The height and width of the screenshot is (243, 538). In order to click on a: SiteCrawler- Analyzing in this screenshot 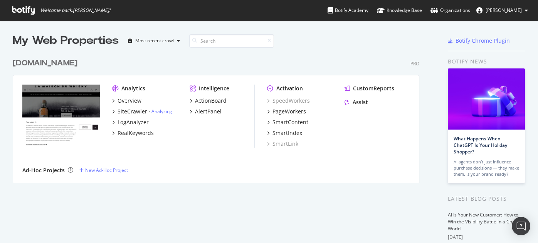, I will do `click(142, 112)`.